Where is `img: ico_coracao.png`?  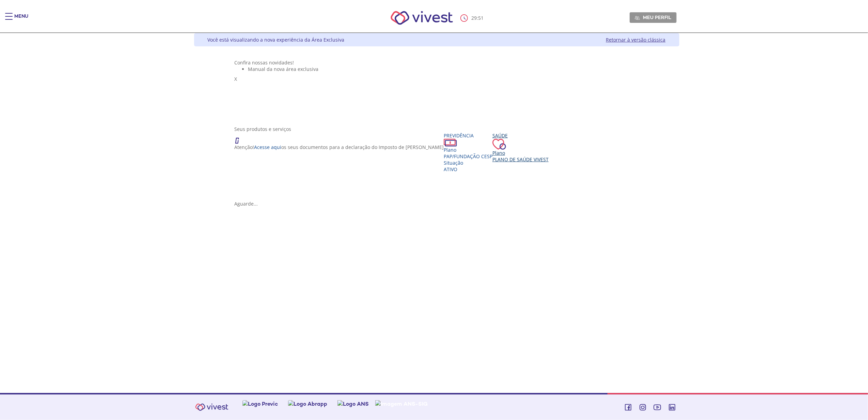 img: ico_coracao.png is located at coordinates (499, 144).